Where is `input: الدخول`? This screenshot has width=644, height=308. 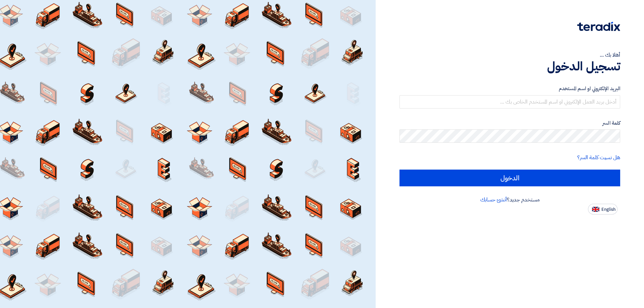 input: الدخول is located at coordinates (510, 178).